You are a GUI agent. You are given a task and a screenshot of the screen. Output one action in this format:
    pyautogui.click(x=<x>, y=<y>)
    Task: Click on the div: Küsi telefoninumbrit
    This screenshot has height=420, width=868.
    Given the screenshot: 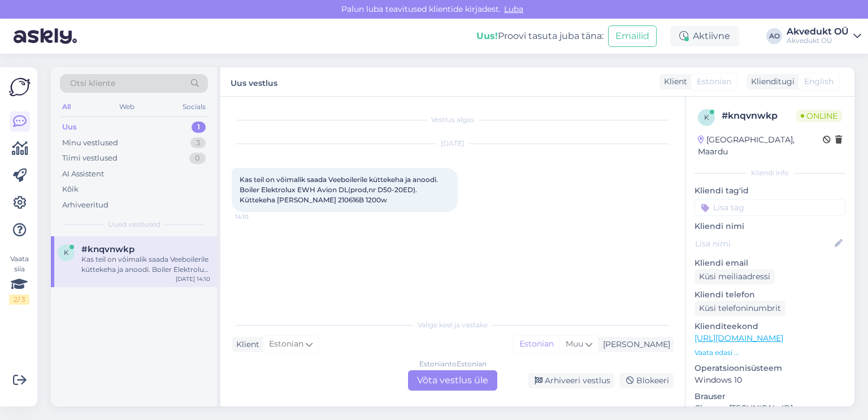 What is the action you would take?
    pyautogui.click(x=740, y=308)
    